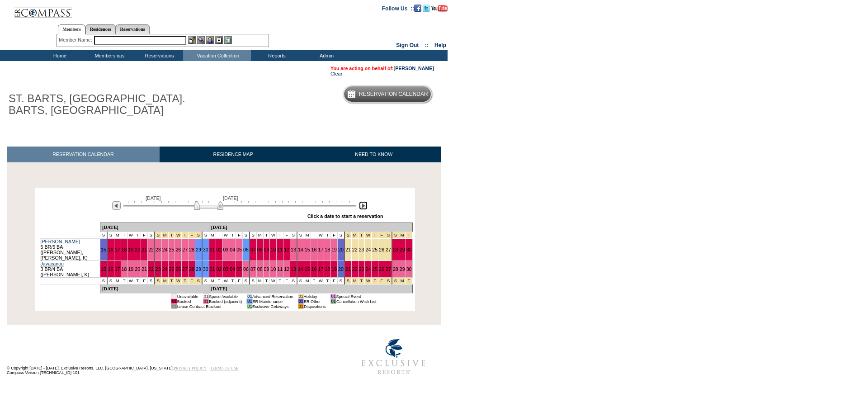 The height and width of the screenshot is (412, 868). I want to click on a: Become our fan on Facebook, so click(418, 7).